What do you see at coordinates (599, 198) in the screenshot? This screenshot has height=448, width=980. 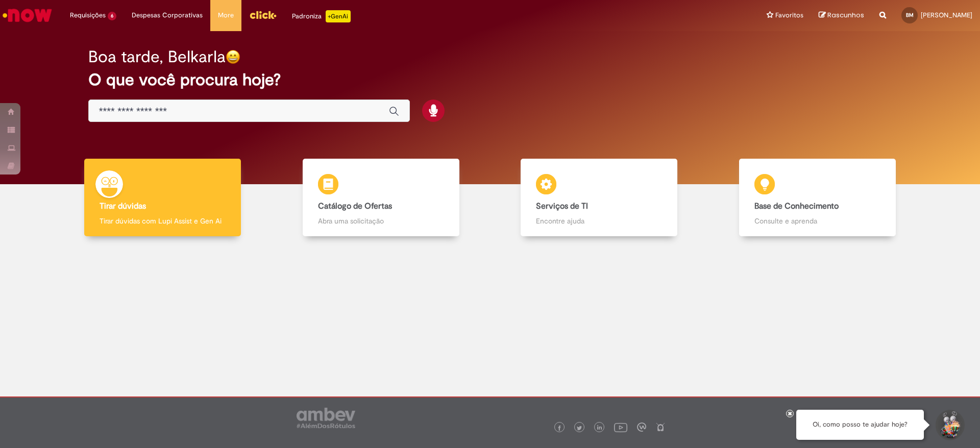 I see `a: Serviços de TI Encontre ajuda` at bounding box center [599, 198].